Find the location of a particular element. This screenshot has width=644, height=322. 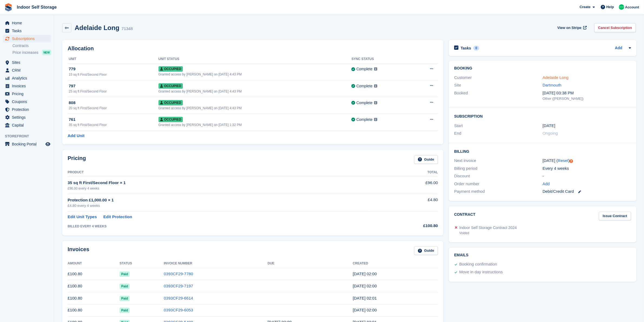

h2: Pricing is located at coordinates (76, 159).